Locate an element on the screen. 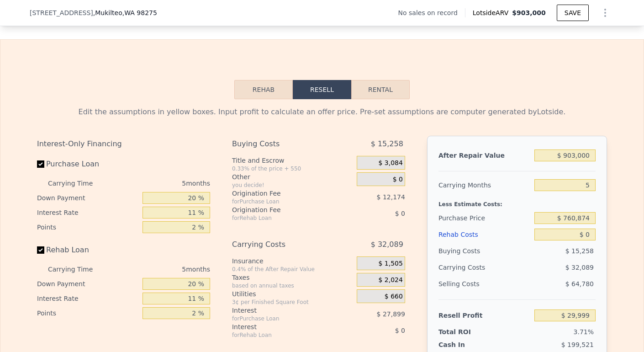 This screenshot has width=644, height=352. span: , WA 98275 is located at coordinates (140, 13).